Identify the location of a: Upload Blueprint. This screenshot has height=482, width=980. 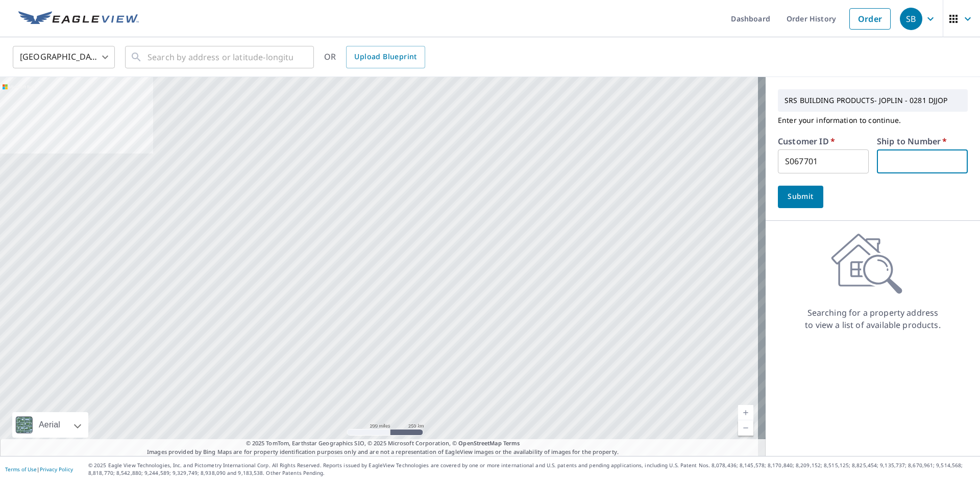
(385, 57).